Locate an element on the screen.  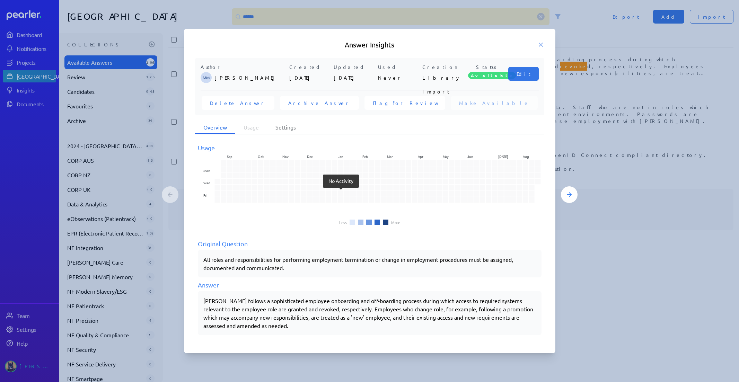
li: Less is located at coordinates (343, 222).